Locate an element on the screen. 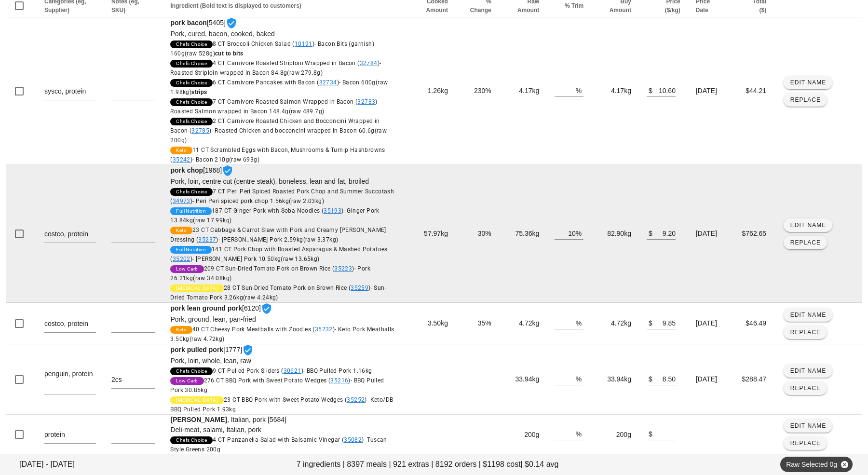 This screenshot has width=868, height=475. span: 23 CT BBQ Pork with Sweet Potato Wedges ( ) is located at coordinates (281, 405).